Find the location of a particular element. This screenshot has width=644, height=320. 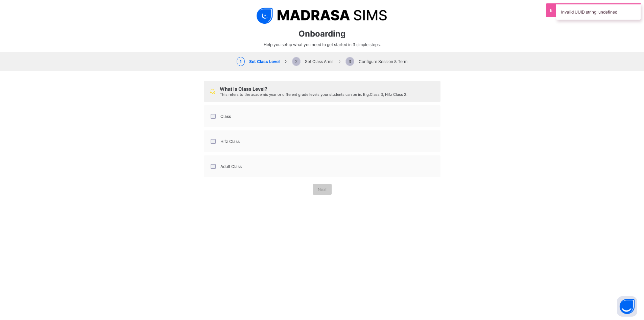

span: Help you setup what you need to get started in 3 simple steps. is located at coordinates (322, 45).